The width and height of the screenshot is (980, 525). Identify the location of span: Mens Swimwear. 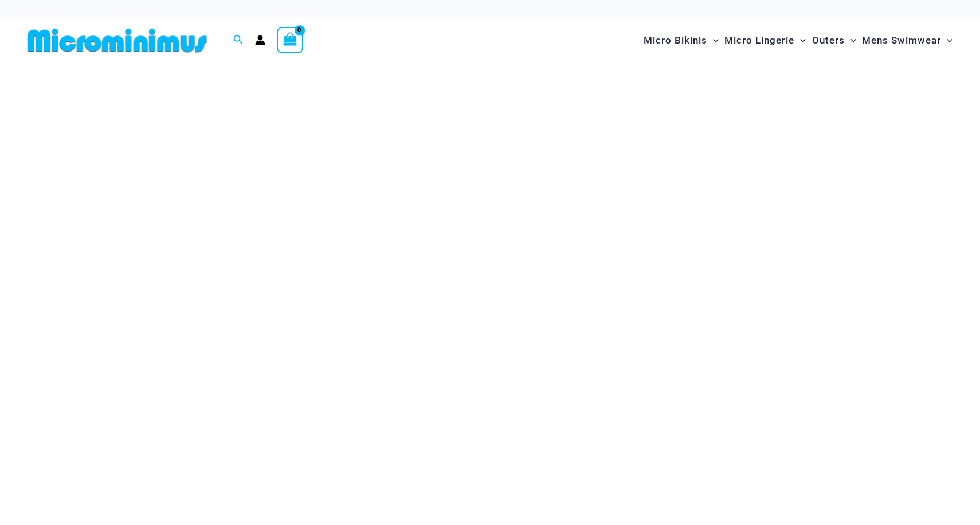
(902, 40).